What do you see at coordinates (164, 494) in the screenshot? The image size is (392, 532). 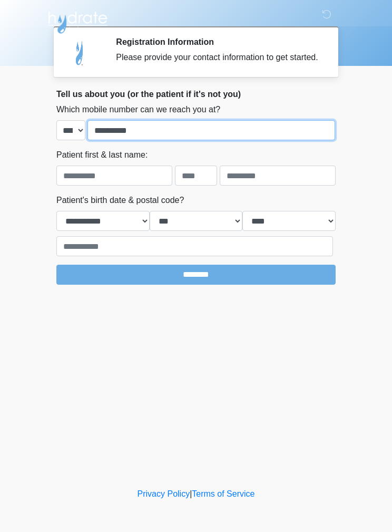 I see `a: Privacy Policy` at bounding box center [164, 494].